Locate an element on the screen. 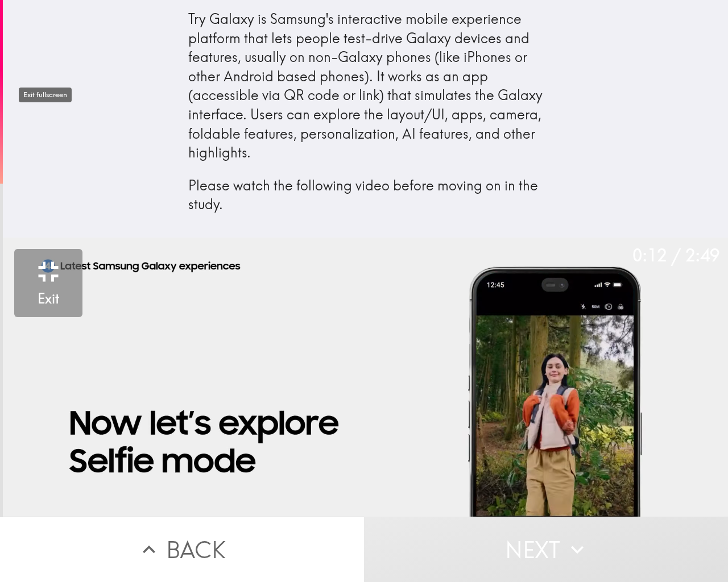 The height and width of the screenshot is (582, 728). div: 0:12 / 2:49 is located at coordinates (676, 255).